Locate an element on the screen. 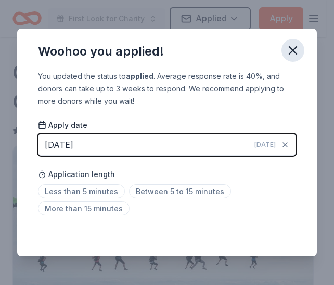 The width and height of the screenshot is (334, 285). span: Less than 5 minutes is located at coordinates (81, 191).